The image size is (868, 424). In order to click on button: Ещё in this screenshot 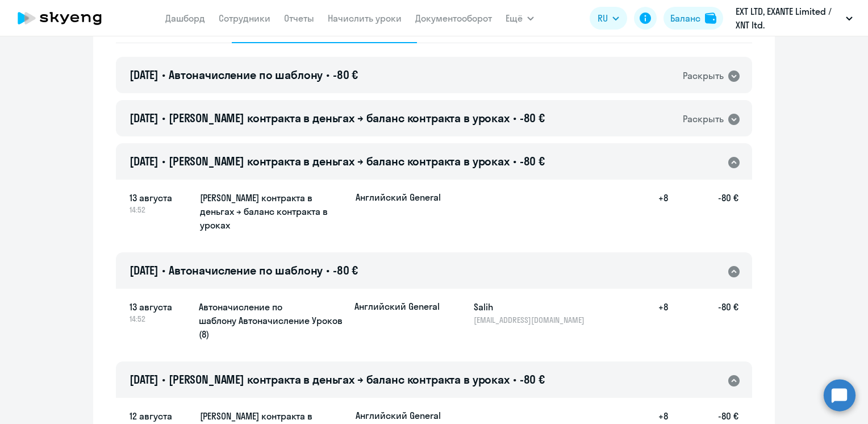, I will do `click(520, 18)`.